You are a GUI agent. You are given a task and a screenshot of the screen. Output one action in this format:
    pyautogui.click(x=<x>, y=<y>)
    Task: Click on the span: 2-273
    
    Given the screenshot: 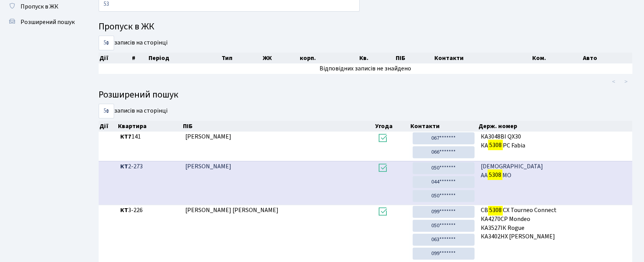 What is the action you would take?
    pyautogui.click(x=150, y=166)
    